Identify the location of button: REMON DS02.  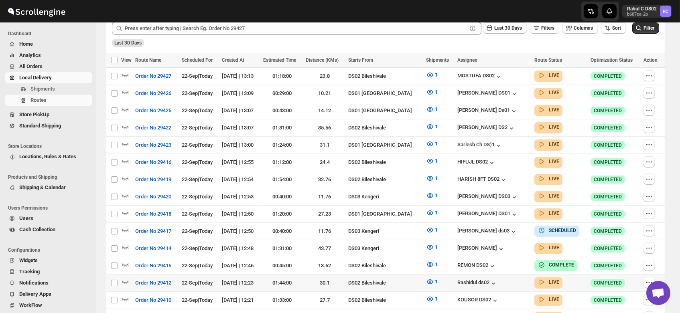
(477, 266).